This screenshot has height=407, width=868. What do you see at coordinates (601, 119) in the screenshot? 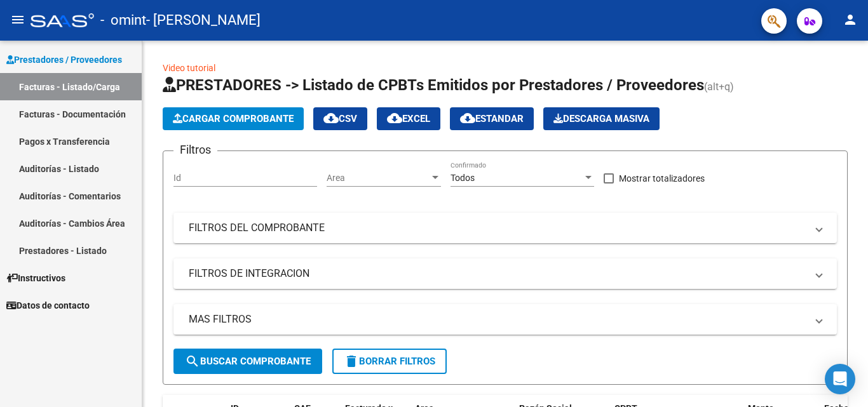
I see `app-download-masive: Descarga masiva de comprobantes (adjuntos)` at bounding box center [601, 119].